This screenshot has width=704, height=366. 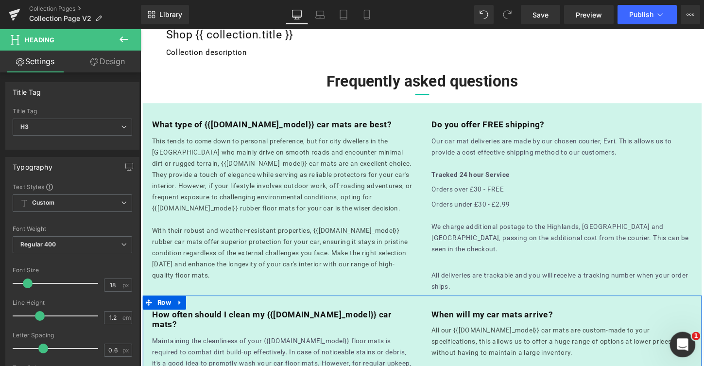 I want to click on span: All deliveries are trackable and you will receive a tracking number when your order ships., so click(x=437, y=262).